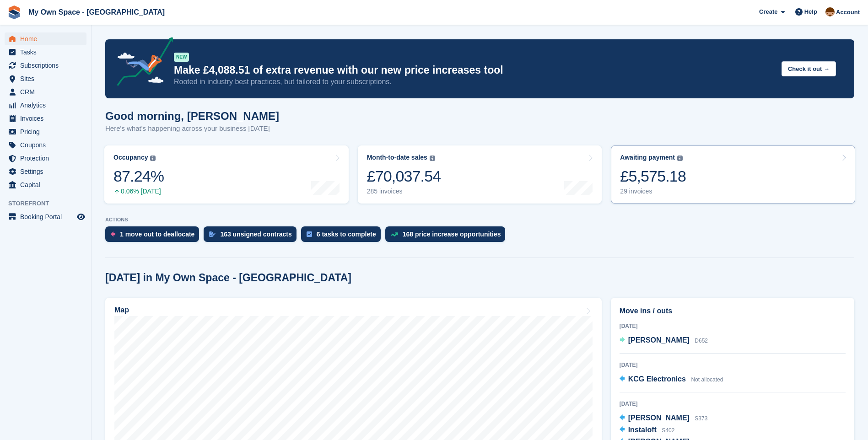 This screenshot has height=440, width=868. I want to click on a: Preview store, so click(81, 217).